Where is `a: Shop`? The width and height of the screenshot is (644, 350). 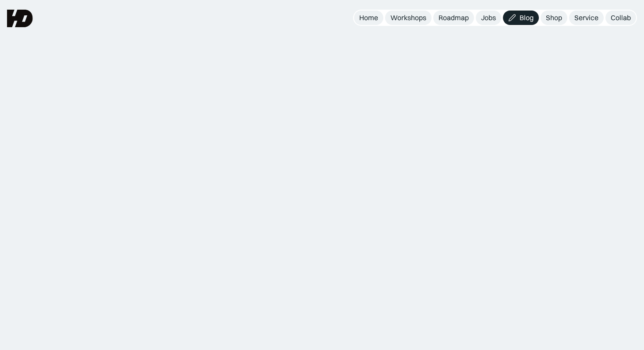 a: Shop is located at coordinates (554, 17).